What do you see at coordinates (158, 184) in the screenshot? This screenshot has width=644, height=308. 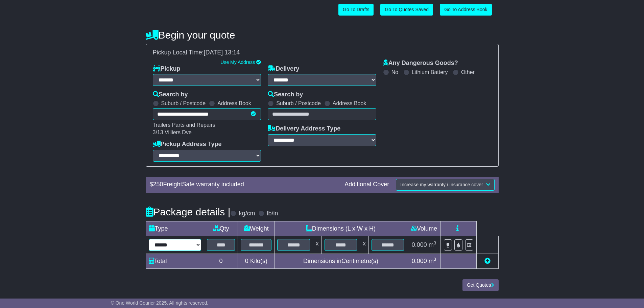 I see `span: 250` at bounding box center [158, 184].